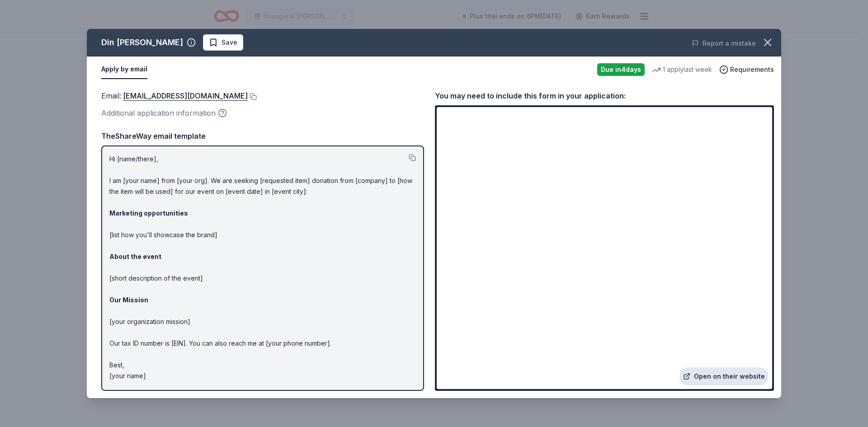  What do you see at coordinates (752, 69) in the screenshot?
I see `span: Requirements` at bounding box center [752, 69].